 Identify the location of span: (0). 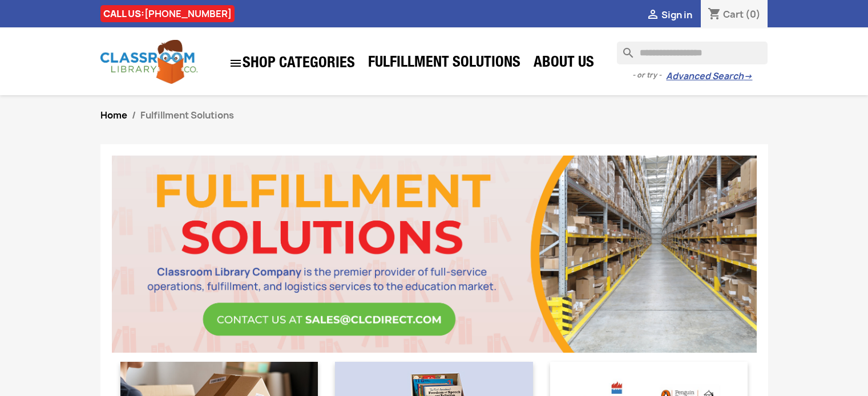
(753, 14).